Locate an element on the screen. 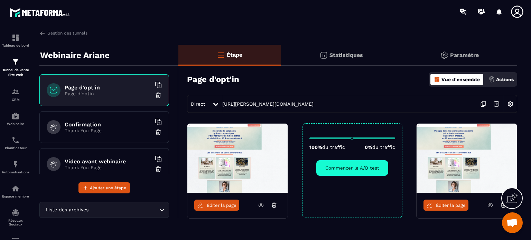  img: actions.d6e523a2.png is located at coordinates (491, 79).